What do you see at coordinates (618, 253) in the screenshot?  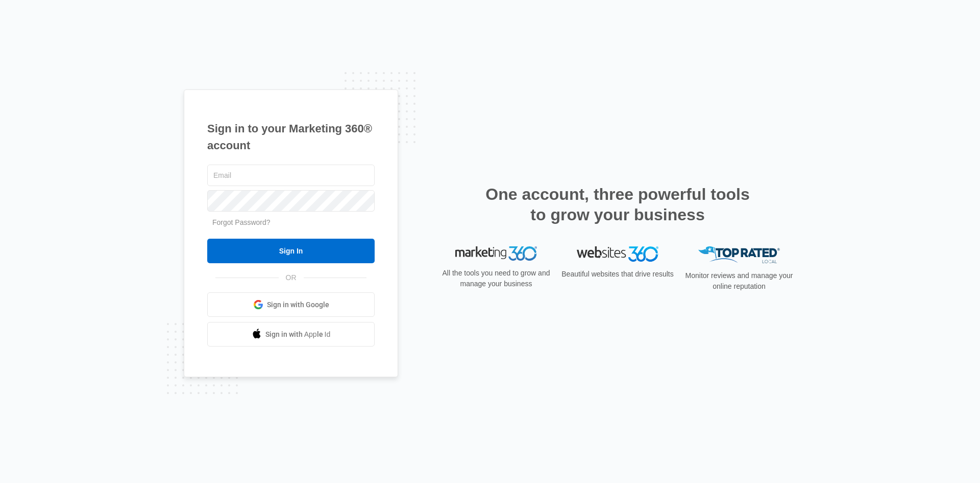 I see `img: Websites 360` at bounding box center [618, 253].